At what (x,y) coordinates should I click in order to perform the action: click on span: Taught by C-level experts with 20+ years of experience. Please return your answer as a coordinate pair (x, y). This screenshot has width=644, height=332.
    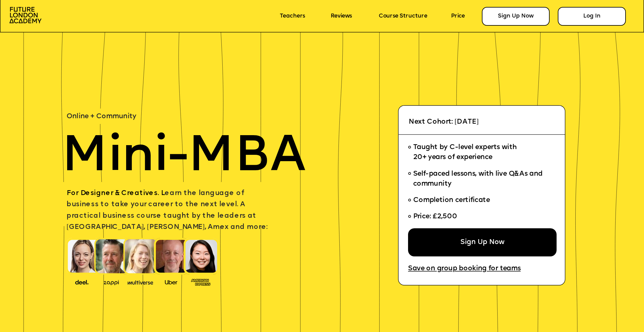
    Looking at the image, I should click on (465, 153).